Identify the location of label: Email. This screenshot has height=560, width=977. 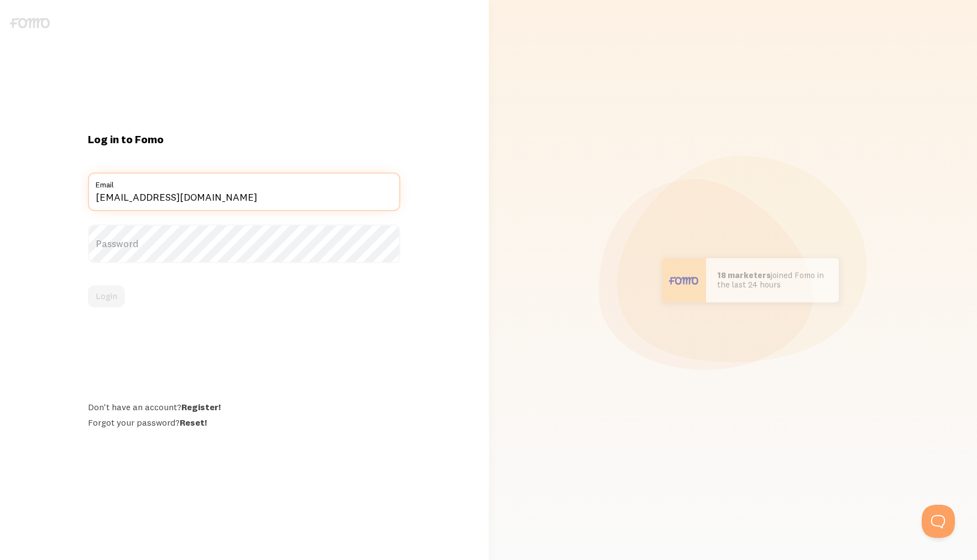
(244, 182).